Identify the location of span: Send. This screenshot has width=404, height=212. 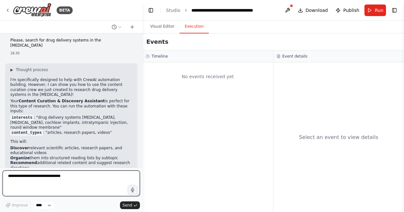
(127, 205).